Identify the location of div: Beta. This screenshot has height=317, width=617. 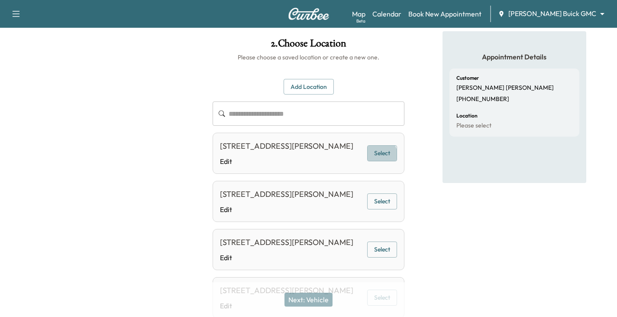
(361, 21).